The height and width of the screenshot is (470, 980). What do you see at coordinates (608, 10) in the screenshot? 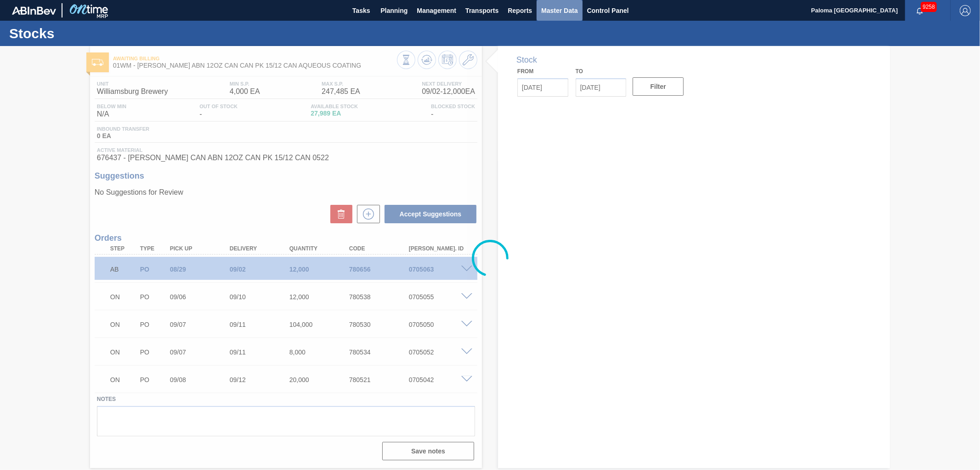
I see `span: Control Panel` at bounding box center [608, 10].